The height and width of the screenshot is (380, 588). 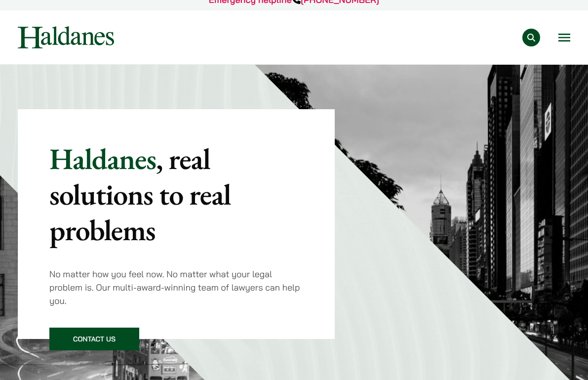 I want to click on button: Open menu, so click(x=564, y=37).